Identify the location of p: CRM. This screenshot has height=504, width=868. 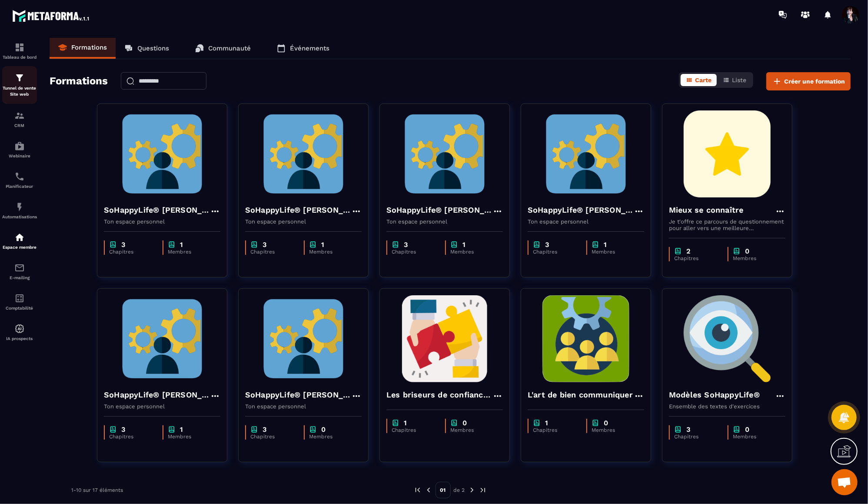
(19, 125).